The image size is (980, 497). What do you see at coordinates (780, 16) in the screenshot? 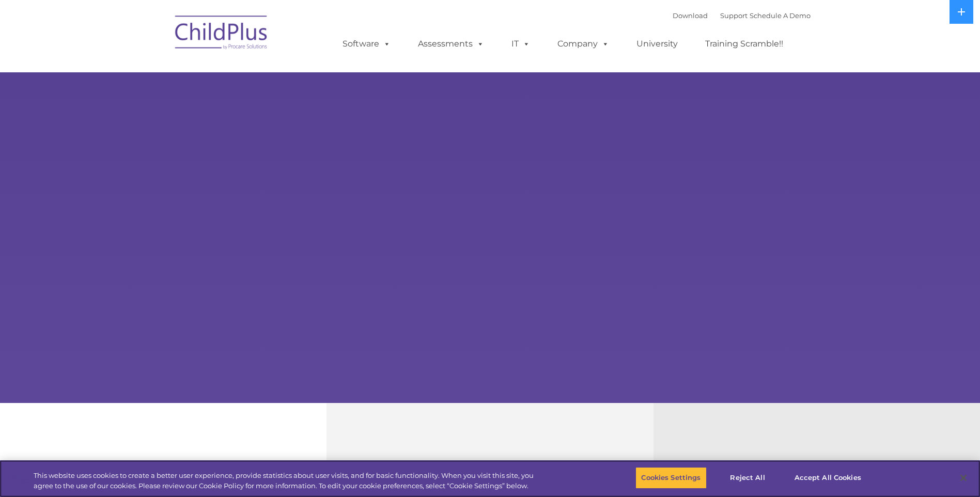
I see `a: Schedule A Demo` at bounding box center [780, 16].